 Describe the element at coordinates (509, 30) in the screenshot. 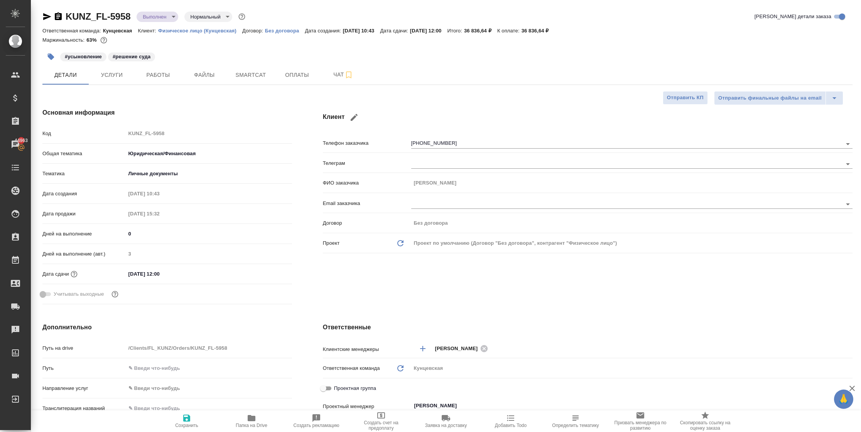

I see `p: К оплате:` at that location.